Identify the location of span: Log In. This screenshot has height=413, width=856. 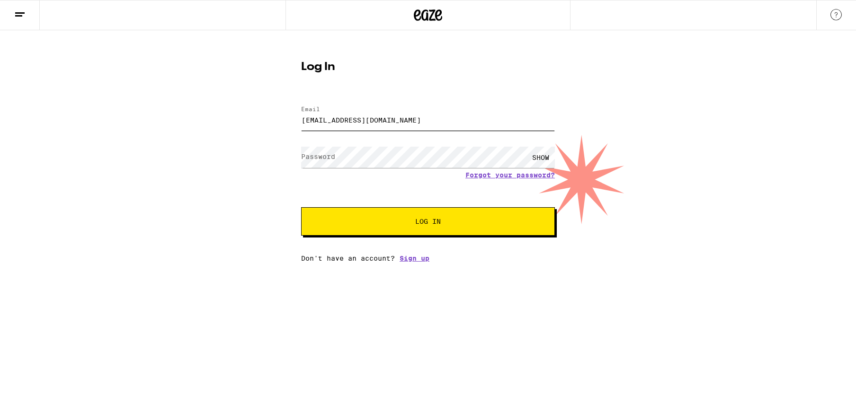
(428, 221).